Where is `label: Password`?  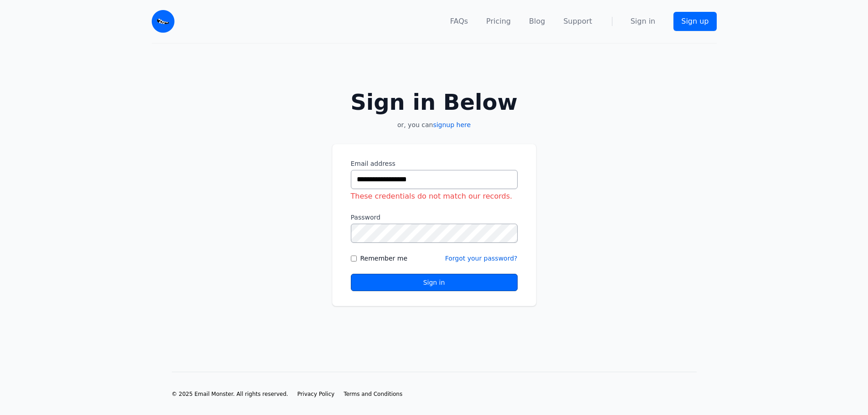 label: Password is located at coordinates (434, 217).